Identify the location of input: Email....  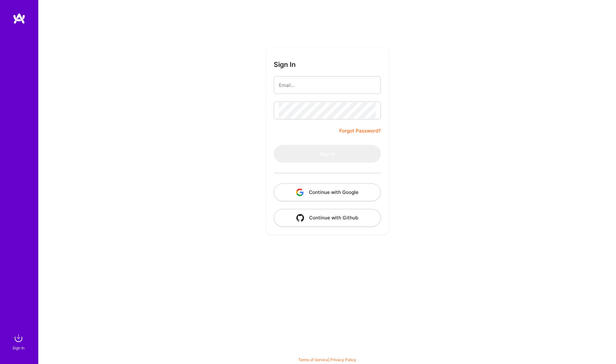
(327, 85).